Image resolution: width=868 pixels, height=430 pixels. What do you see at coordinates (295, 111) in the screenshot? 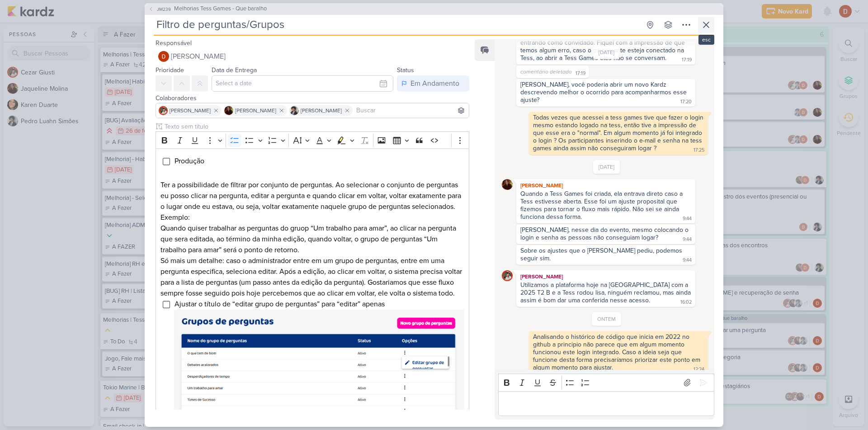
I see `img: Pedro Luahn Simões` at bounding box center [295, 111].